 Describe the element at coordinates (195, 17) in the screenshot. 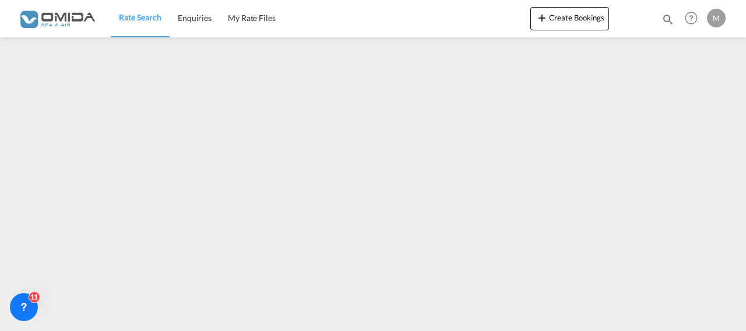

I see `span: Enquiries` at that location.